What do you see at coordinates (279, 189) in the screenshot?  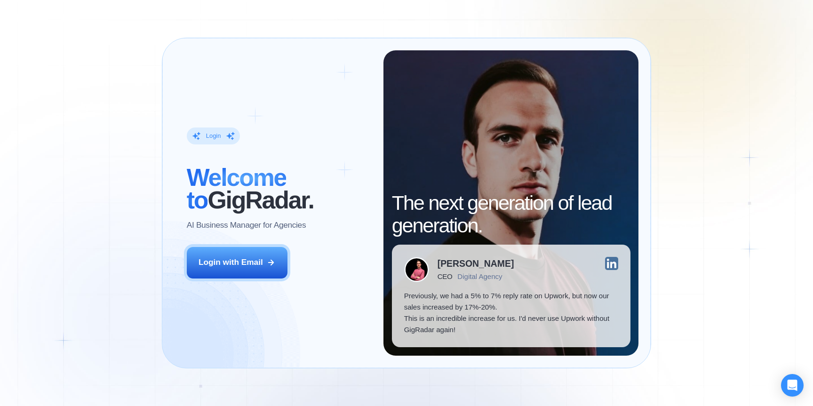 I see `h2: ‍ GigRadar.` at bounding box center [279, 189].